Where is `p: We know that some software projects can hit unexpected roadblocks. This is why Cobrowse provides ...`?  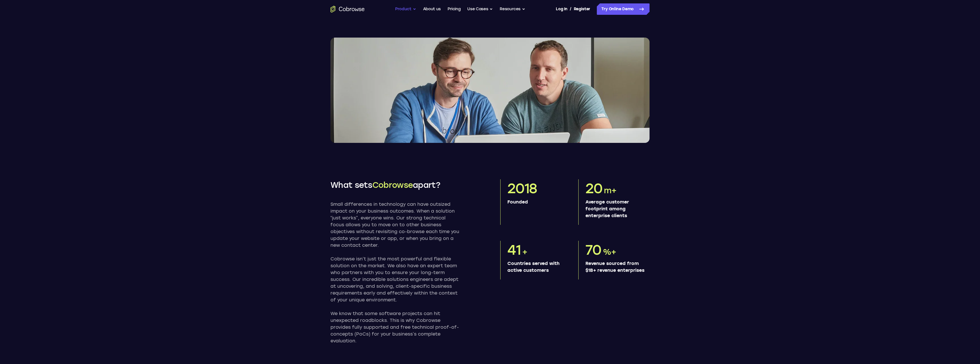
p: We know that some software projects can hit unexpected roadblocks. This is why Cobrowse provides ... is located at coordinates (395, 327).